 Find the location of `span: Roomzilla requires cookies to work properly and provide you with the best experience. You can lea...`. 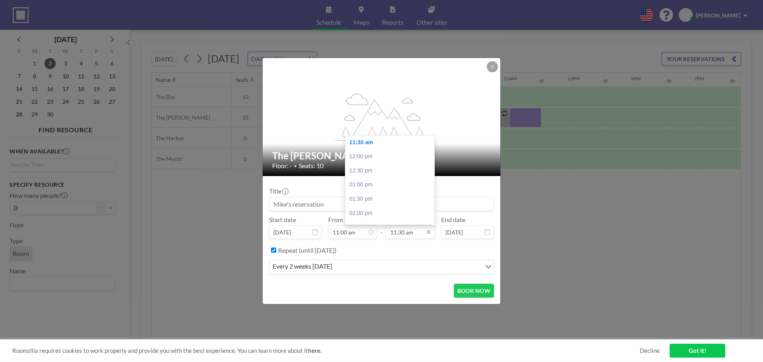

span: Roomzilla requires cookies to work properly and provide you with the best experience. You can lea... is located at coordinates (326, 350).